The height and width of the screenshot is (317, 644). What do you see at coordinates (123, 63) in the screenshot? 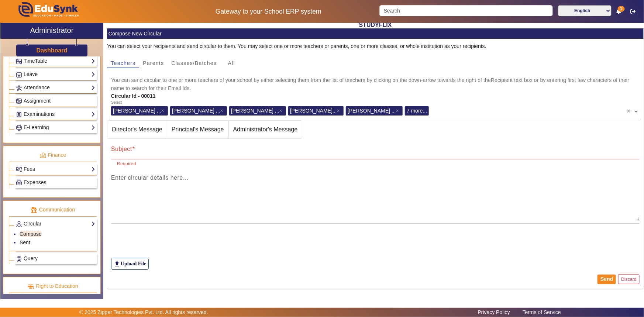
I see `span: Teachers` at bounding box center [123, 63].